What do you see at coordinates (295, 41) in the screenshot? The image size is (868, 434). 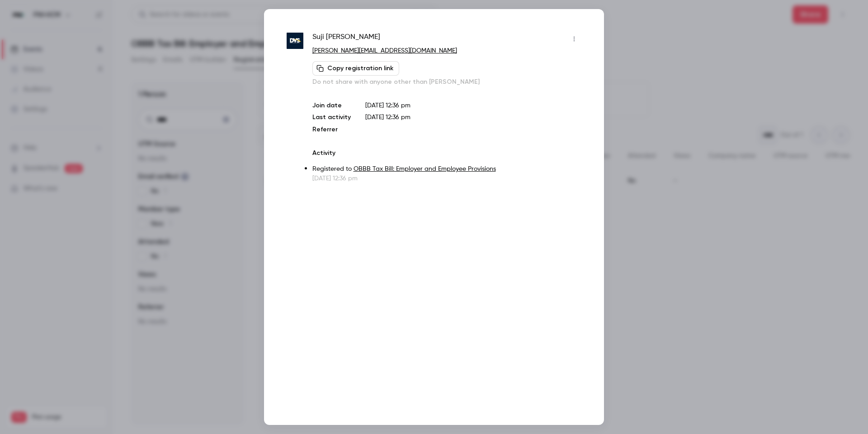 I see `img: directviz.com` at bounding box center [295, 41].